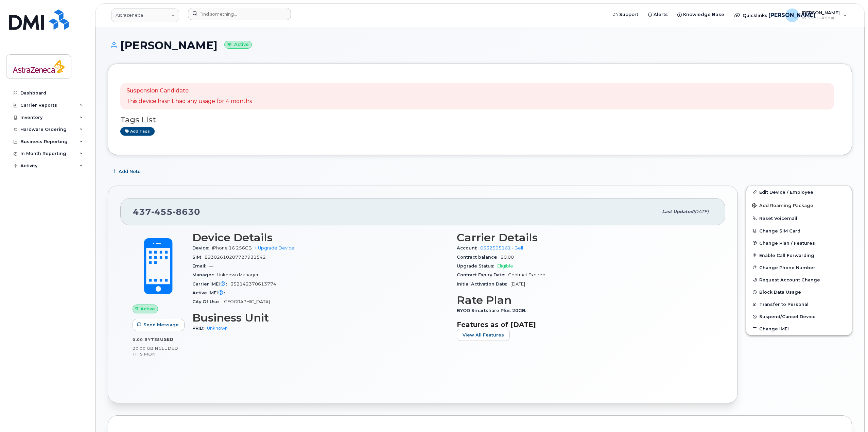 The width and height of the screenshot is (868, 432). I want to click on span: Change Plan / Features, so click(787, 243).